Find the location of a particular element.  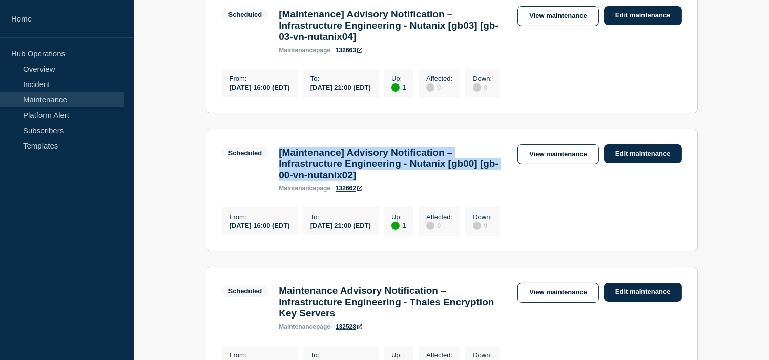

a: 132663 is located at coordinates (349, 50).